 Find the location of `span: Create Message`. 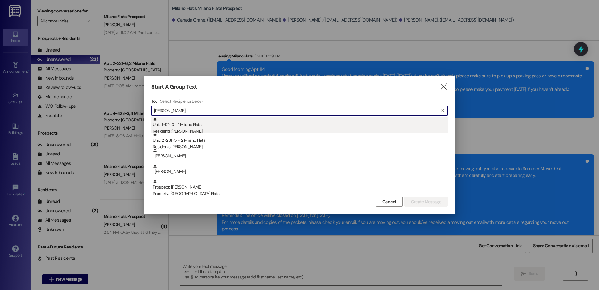

span: Create Message is located at coordinates (426, 202).